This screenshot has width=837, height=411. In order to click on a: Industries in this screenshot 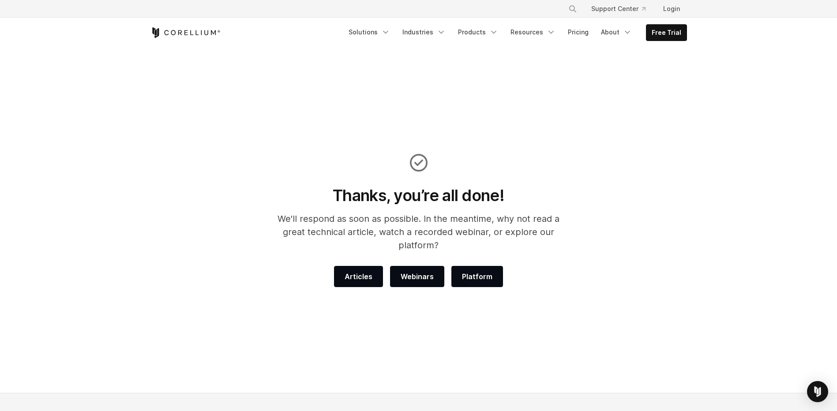, I will do `click(424, 32)`.